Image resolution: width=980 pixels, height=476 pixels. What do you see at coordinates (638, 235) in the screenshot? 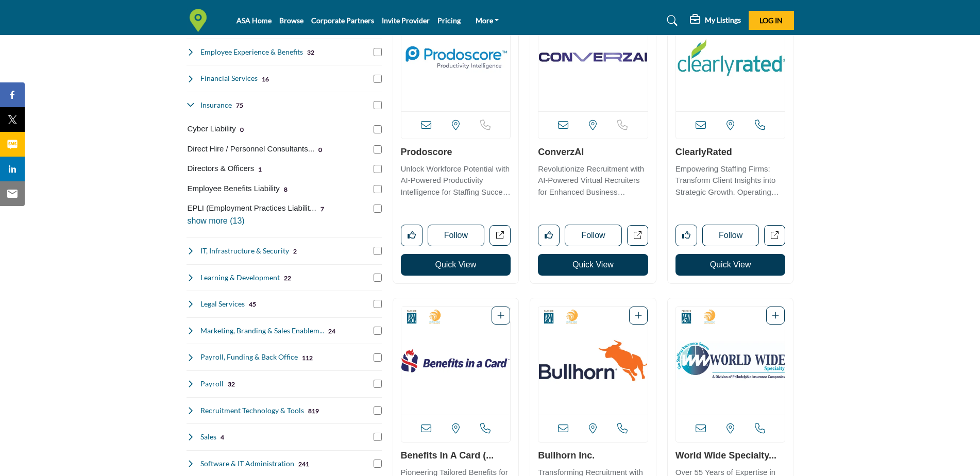
I see `a: Open converzai in new tab` at bounding box center [638, 235].